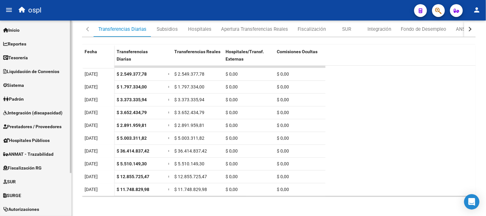 This screenshot has width=486, height=216. What do you see at coordinates (132, 55) in the screenshot?
I see `span: Transferencias Diarias` at bounding box center [132, 55].